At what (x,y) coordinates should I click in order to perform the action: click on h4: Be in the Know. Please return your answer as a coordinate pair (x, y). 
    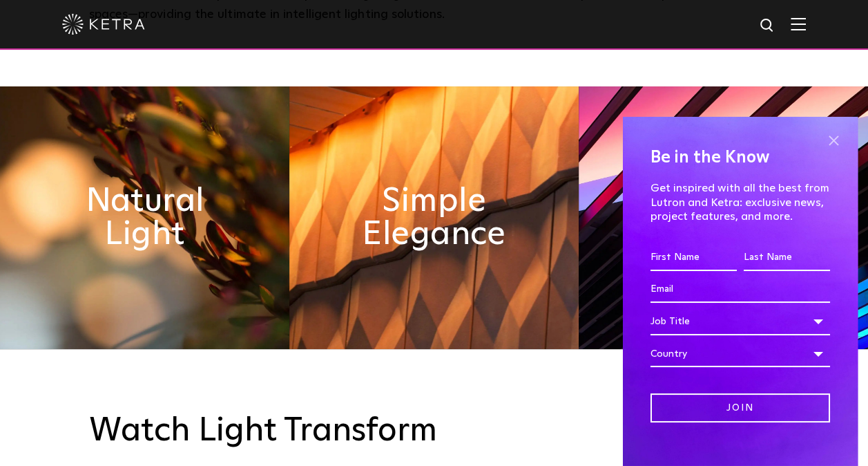
    Looking at the image, I should click on (741, 157).